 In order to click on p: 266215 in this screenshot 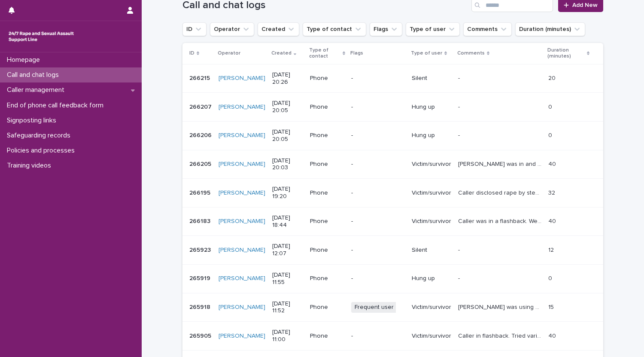, I will do `click(201, 77)`.